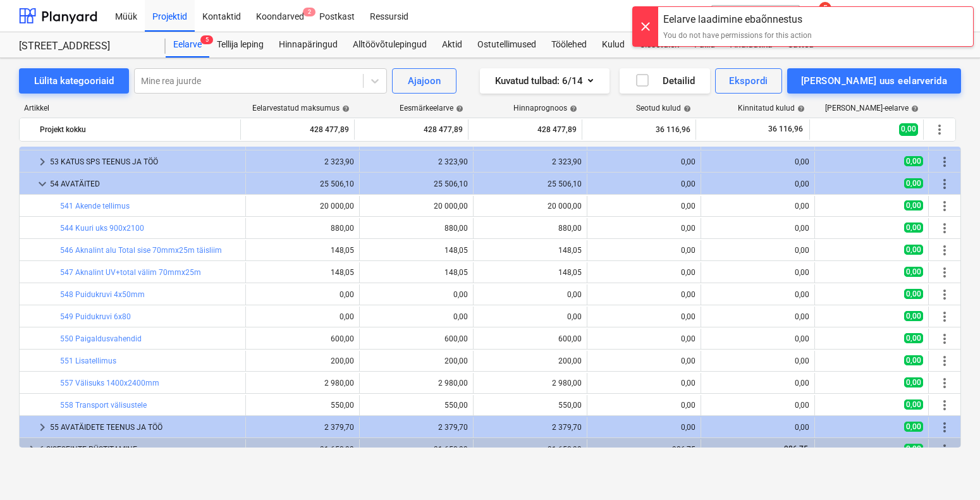 This screenshot has height=500, width=980. Describe the element at coordinates (145, 427) in the screenshot. I see `div: 55 AVATÄIDETE TEENUS JA TÖÖ` at that location.